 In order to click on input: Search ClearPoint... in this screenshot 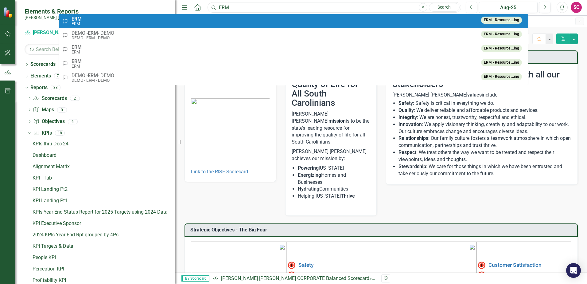, I will do `click(334, 7)`.